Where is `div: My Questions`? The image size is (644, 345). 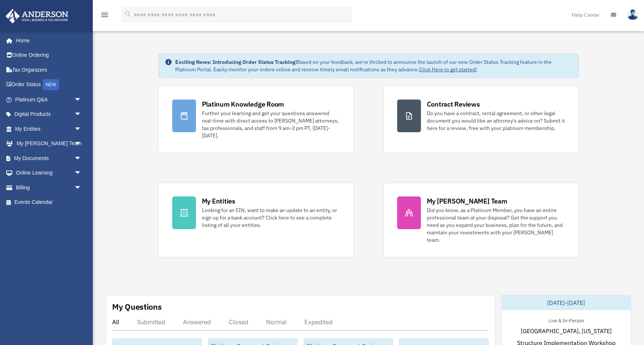 div: My Questions is located at coordinates (137, 307).